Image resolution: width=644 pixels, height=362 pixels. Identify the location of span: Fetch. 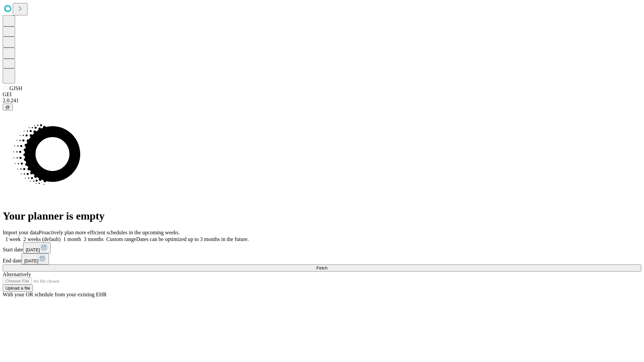
(322, 268).